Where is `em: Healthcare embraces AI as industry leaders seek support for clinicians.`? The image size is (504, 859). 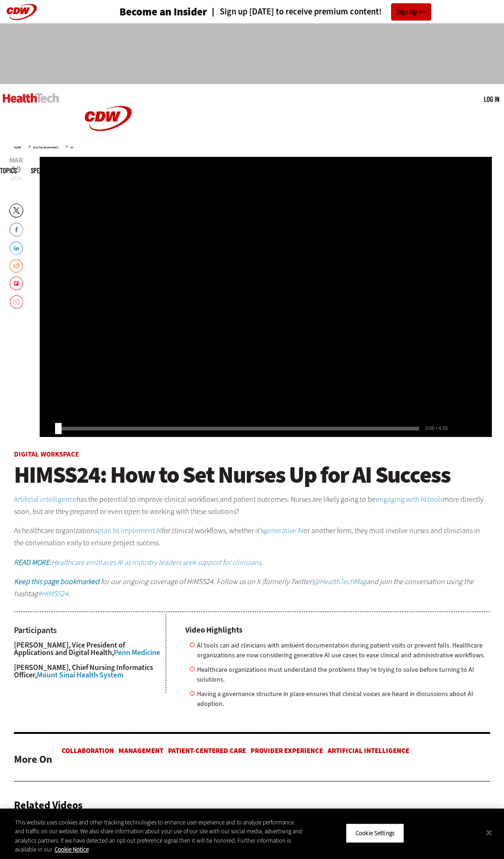
em: Healthcare embraces AI as industry leaders seek support for clinicians. is located at coordinates (139, 562).